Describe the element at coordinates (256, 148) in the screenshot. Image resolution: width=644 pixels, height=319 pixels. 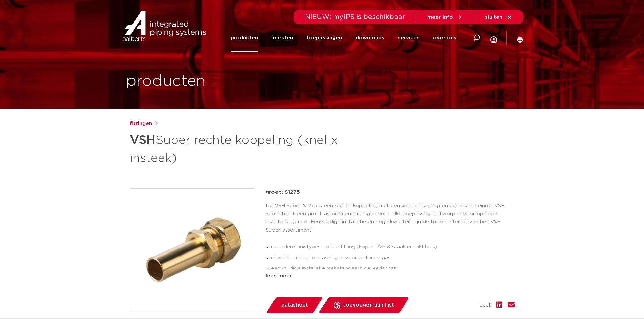
I see `h1: Super rechte koppeling (knel x insteek)` at that location.